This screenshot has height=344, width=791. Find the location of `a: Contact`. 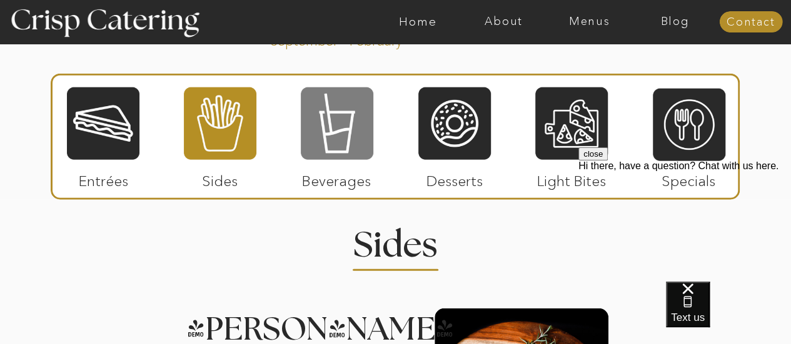

a: Contact is located at coordinates (750, 22).